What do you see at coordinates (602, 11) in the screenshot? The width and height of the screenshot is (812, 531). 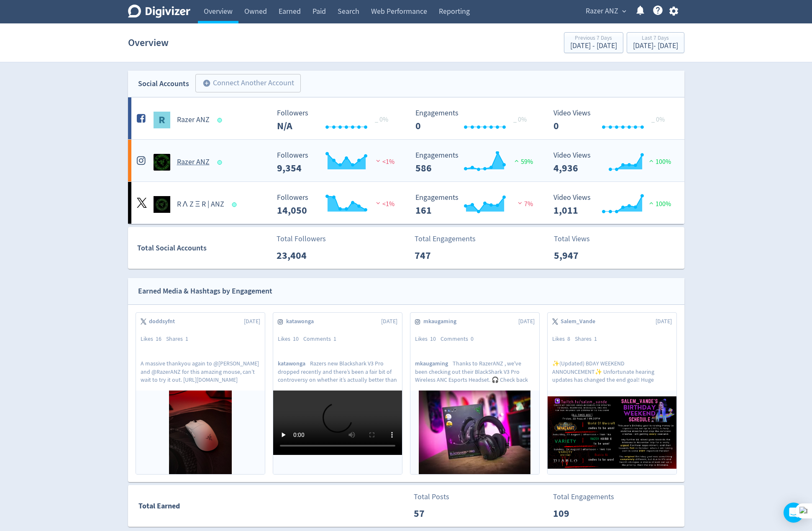 I see `span: Razer ANZ` at bounding box center [602, 11].